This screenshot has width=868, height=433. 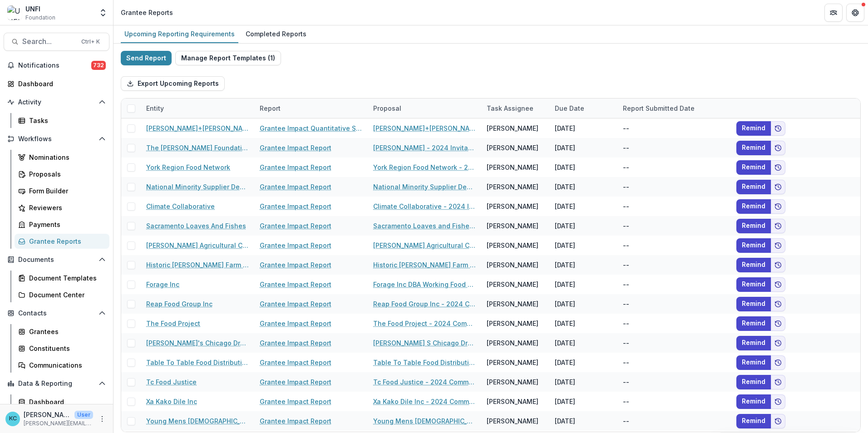 I want to click on div: Proposal, so click(x=424, y=108).